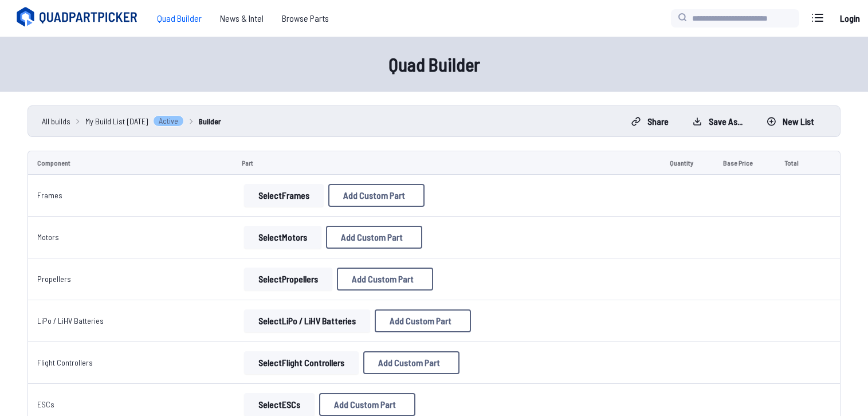 Image resolution: width=868 pixels, height=416 pixels. I want to click on a: Login, so click(850, 18).